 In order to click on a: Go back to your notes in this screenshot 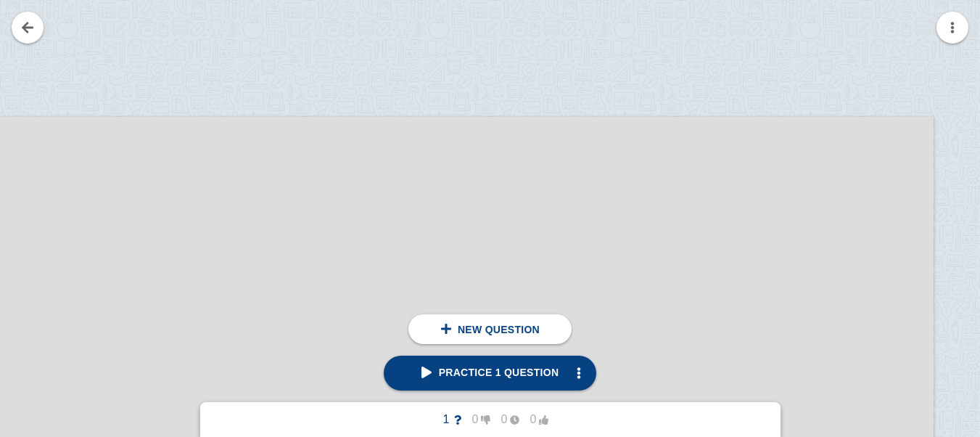, I will do `click(27, 27)`.